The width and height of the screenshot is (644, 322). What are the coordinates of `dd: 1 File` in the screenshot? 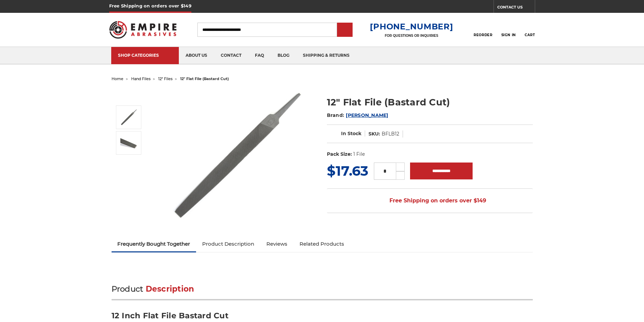 It's located at (359, 154).